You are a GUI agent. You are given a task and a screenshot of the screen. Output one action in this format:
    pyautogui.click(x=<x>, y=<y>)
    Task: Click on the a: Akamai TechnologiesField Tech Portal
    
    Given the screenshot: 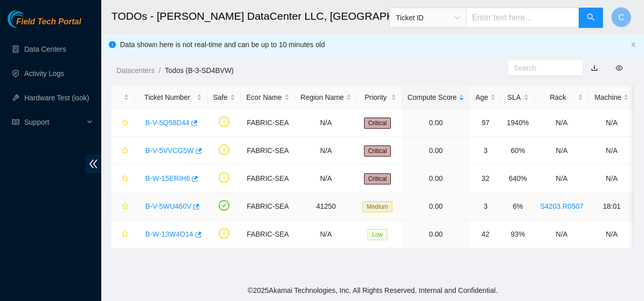 What is the action you would take?
    pyautogui.click(x=44, y=25)
    